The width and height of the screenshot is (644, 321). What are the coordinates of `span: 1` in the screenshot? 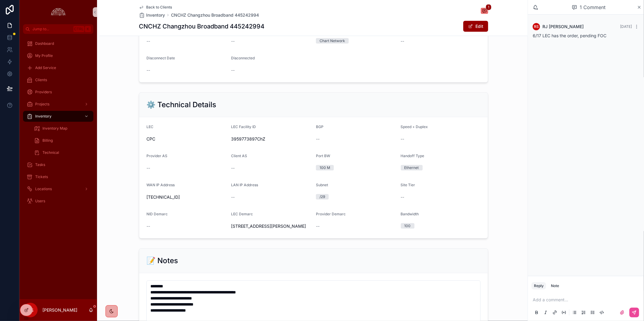 It's located at (488, 7).